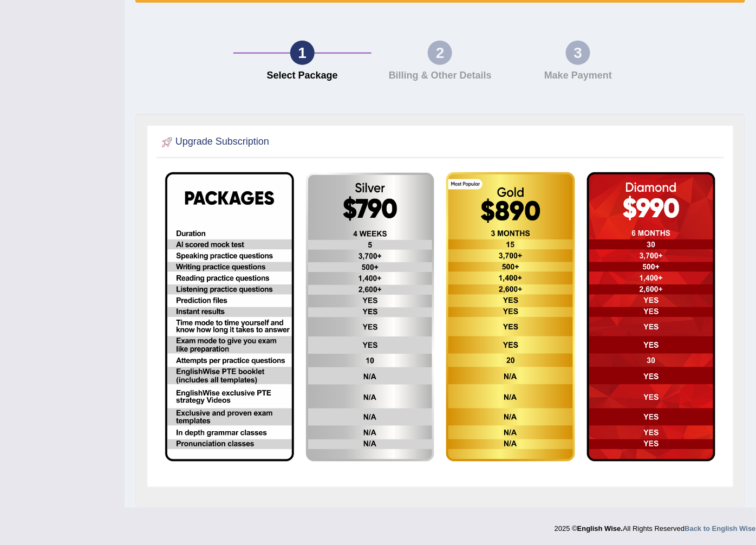 The image size is (756, 545). Describe the element at coordinates (578, 52) in the screenshot. I see `div: 3` at that location.